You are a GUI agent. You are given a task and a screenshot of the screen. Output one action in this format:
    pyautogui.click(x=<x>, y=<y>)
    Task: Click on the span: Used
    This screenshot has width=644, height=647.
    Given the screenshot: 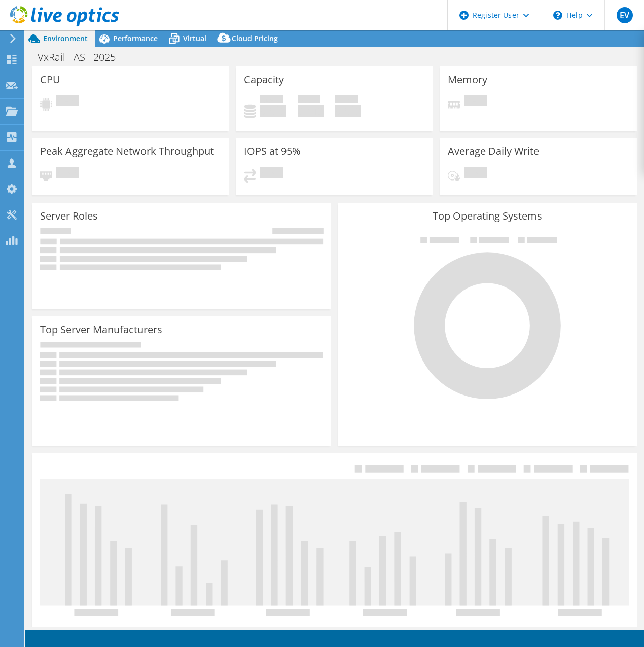 What is the action you would take?
    pyautogui.click(x=271, y=101)
    